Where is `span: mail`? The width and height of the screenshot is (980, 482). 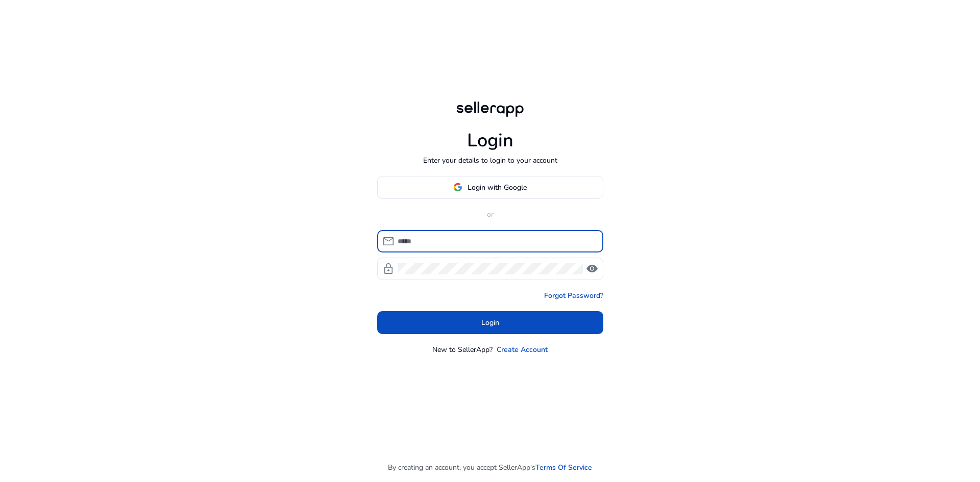 span: mail is located at coordinates (388, 242).